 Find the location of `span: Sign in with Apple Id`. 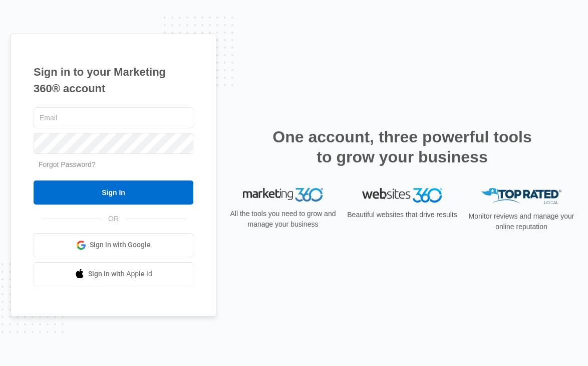

span: Sign in with Apple Id is located at coordinates (120, 274).